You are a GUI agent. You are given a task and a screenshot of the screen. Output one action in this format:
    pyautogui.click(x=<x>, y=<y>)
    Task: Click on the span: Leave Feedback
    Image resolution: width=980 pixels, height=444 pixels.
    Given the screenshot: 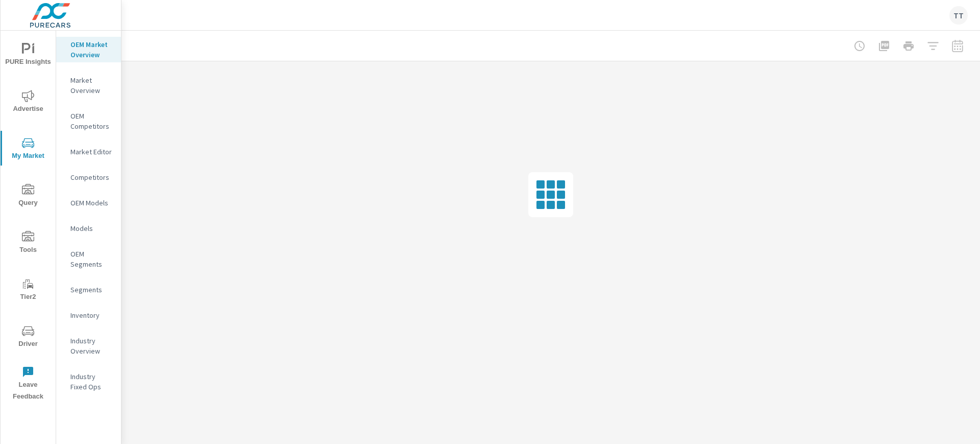 What is the action you would take?
    pyautogui.click(x=28, y=384)
    